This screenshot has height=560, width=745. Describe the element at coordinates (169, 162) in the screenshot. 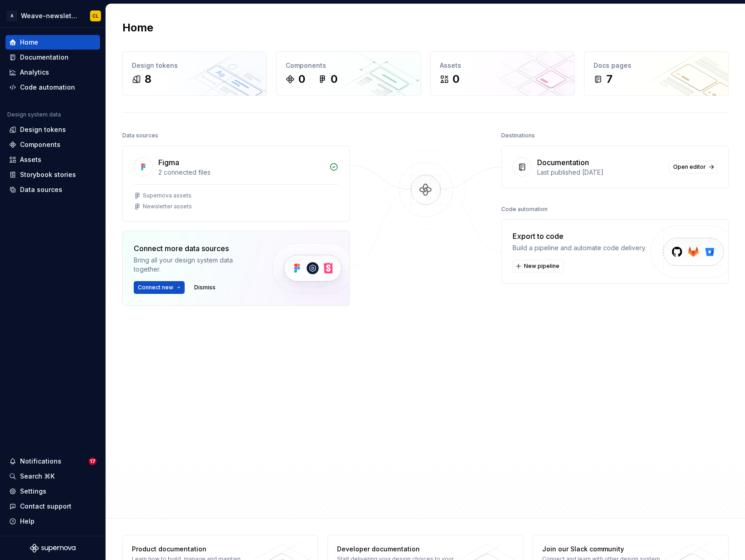

I see `div: Figma` at that location.